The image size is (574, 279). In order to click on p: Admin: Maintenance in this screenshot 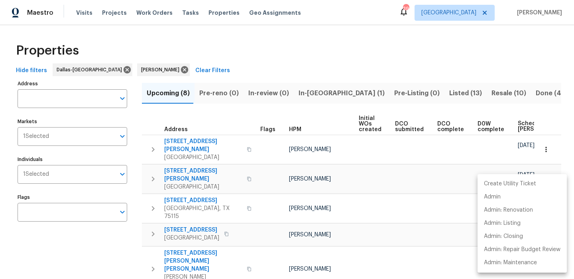, I will do `click(510, 263)`.